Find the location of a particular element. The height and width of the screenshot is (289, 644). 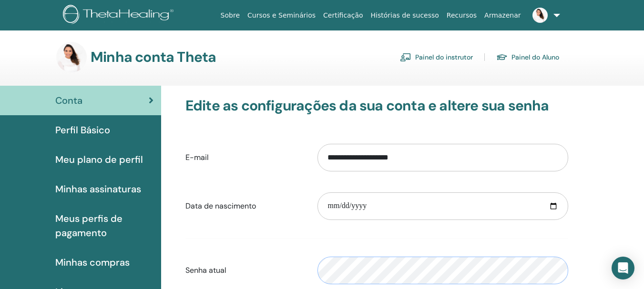

font: Sobre is located at coordinates (230, 15).